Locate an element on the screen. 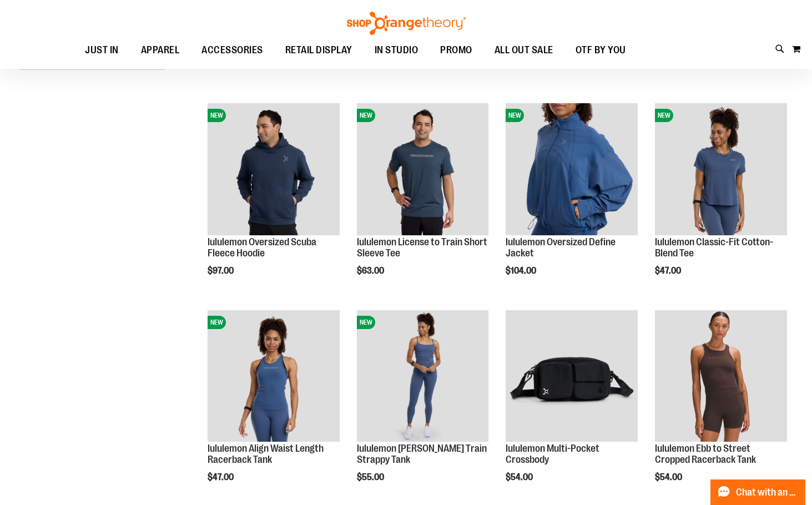 The image size is (812, 505). a: lululemon Align Waist Length Racerback Tank is located at coordinates (265, 454).